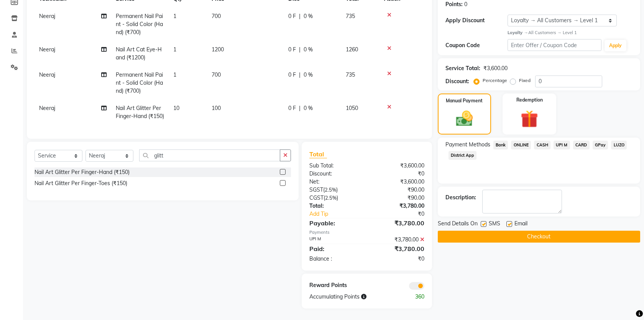 This screenshot has width=644, height=320. What do you see at coordinates (335, 223) in the screenshot?
I see `div: Payable:` at bounding box center [335, 223].